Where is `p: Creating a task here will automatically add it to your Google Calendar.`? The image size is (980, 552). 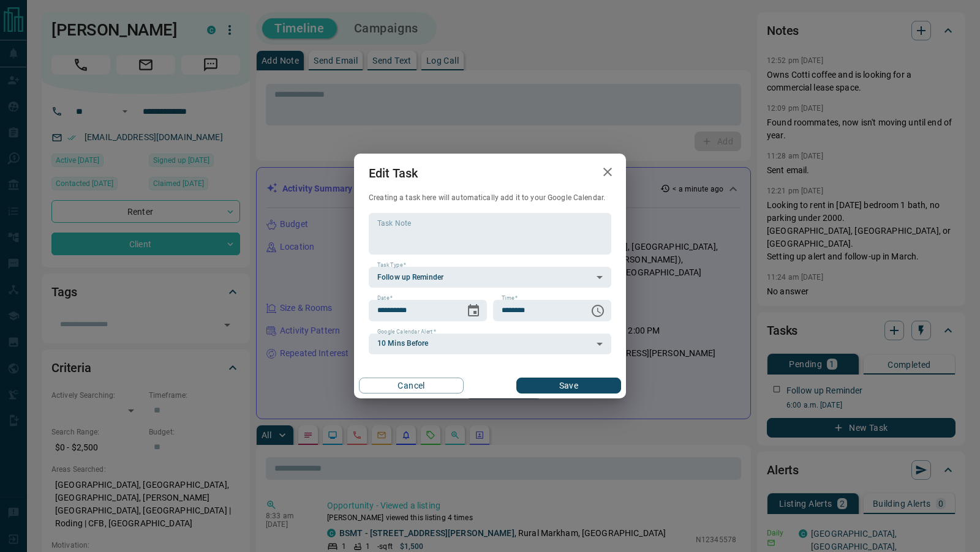
p: Creating a task here will automatically add it to your Google Calendar. is located at coordinates (490, 198).